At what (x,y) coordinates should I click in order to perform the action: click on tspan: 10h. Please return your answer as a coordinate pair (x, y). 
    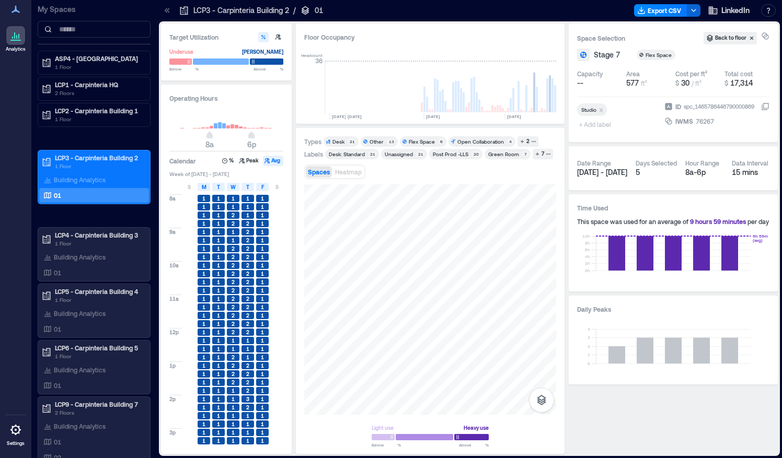
    Looking at the image, I should click on (586, 236).